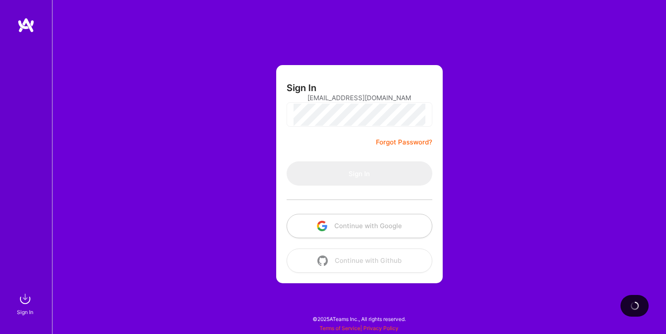 The width and height of the screenshot is (666, 334). What do you see at coordinates (381, 328) in the screenshot?
I see `a: Privacy Policy` at bounding box center [381, 328].